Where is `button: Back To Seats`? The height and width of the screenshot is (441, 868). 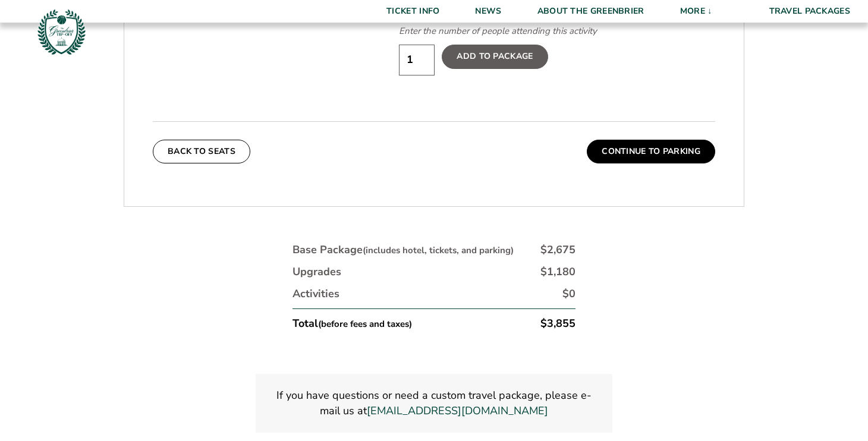 button: Back To Seats is located at coordinates (201, 151).